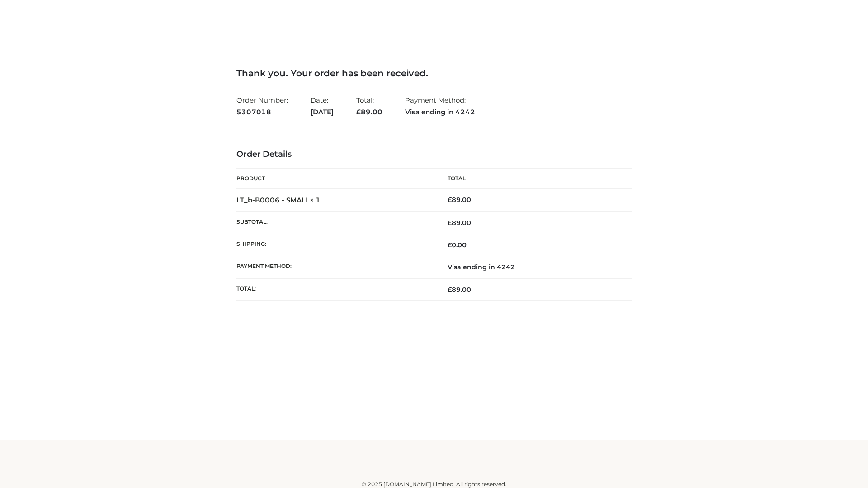  I want to click on li: Total:, so click(369, 106).